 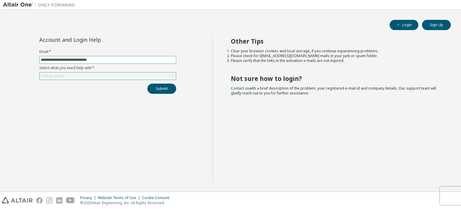 I want to click on p: © 2025 Altair Engineering, Inc. All Rights Reserved., so click(x=126, y=202).